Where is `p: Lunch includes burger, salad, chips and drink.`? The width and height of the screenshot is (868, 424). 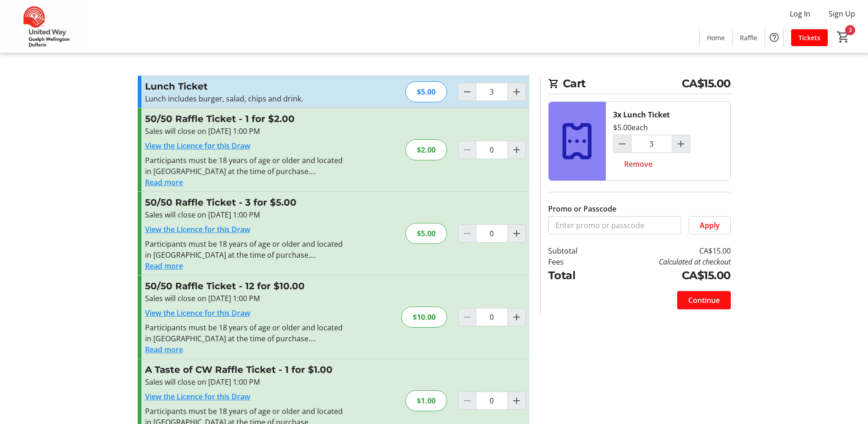
p: Lunch includes burger, salad, chips and drink. is located at coordinates (245, 99).